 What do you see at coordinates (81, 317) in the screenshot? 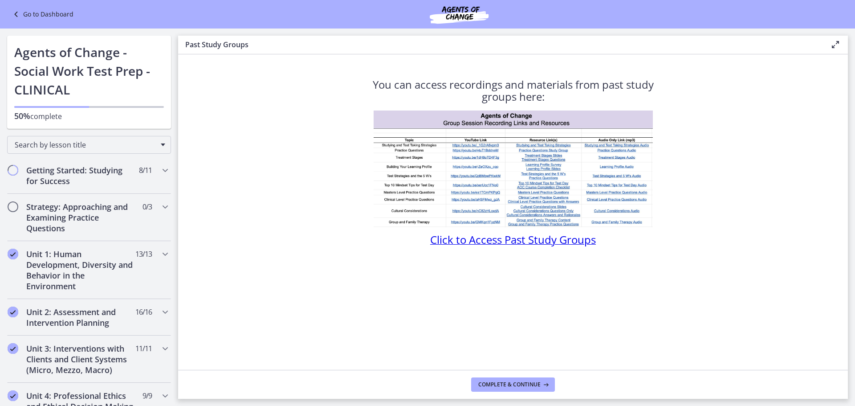
I see `h2: Unit 2: Assessment and Intervention Planning` at bounding box center [81, 317].